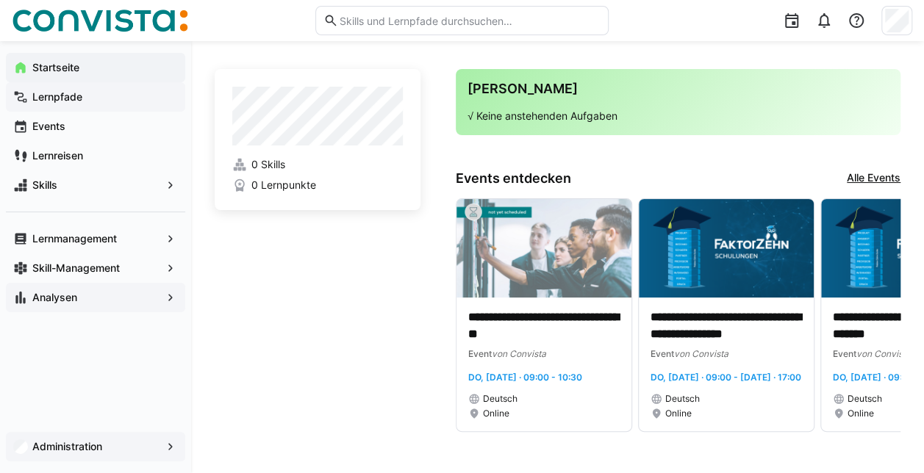  Describe the element at coordinates (513, 179) in the screenshot. I see `h3: Events entdecken` at that location.